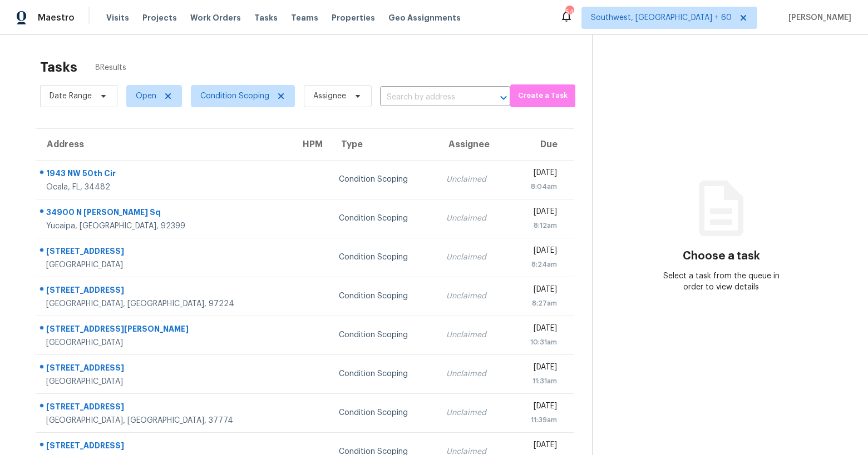 The image size is (868, 455). What do you see at coordinates (541, 144) in the screenshot?
I see `th: Due` at bounding box center [541, 144].